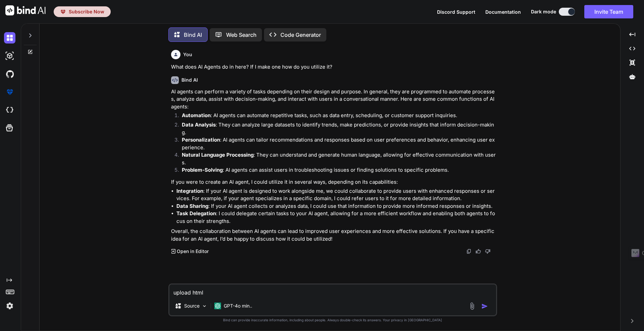 This screenshot has width=644, height=331. Describe the element at coordinates (218, 306) in the screenshot. I see `img: GPT-4o mini` at that location.